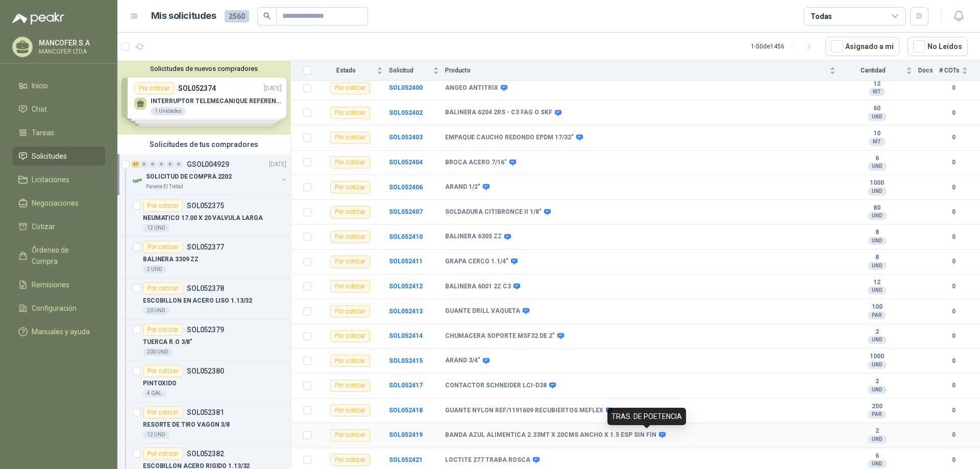  What do you see at coordinates (405, 286) in the screenshot?
I see `a: SOL052412` at bounding box center [405, 286].